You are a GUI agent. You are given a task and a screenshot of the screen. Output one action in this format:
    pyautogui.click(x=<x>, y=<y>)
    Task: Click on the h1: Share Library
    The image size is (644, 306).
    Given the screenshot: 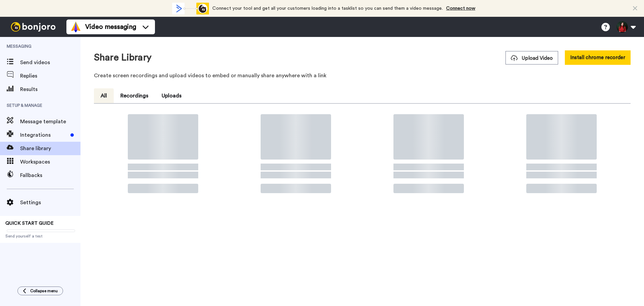 What is the action you would take?
    pyautogui.click(x=123, y=57)
    